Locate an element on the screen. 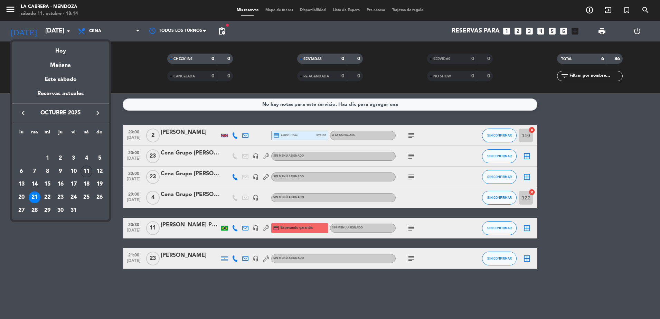 The image size is (660, 319). td: 1 de octubre de 2025 is located at coordinates (47, 158).